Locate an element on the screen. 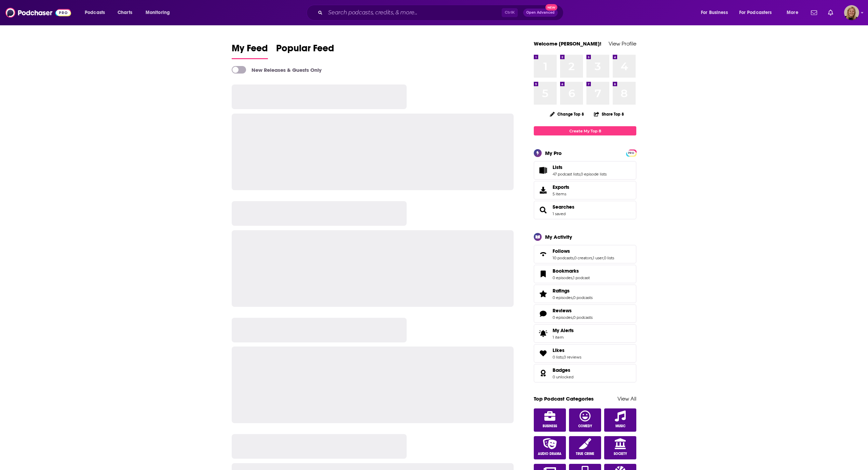 The height and width of the screenshot is (470, 868). span: Lists is located at coordinates (558, 167).